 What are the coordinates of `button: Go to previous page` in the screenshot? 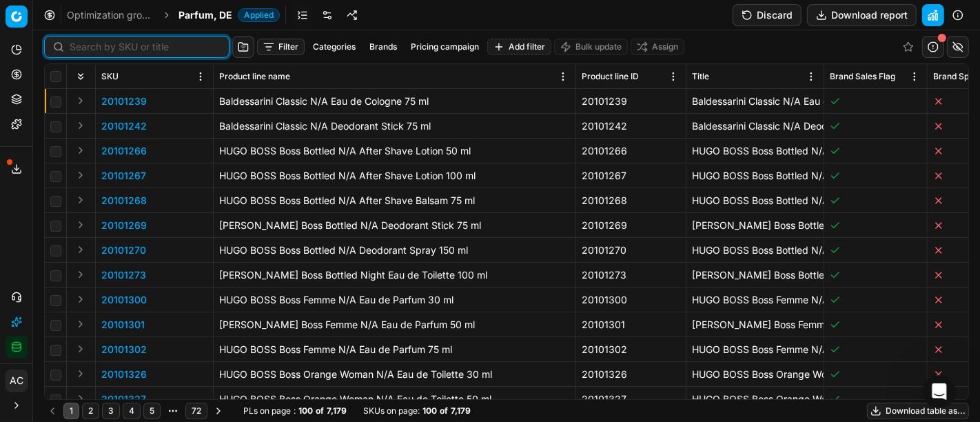 It's located at (52, 411).